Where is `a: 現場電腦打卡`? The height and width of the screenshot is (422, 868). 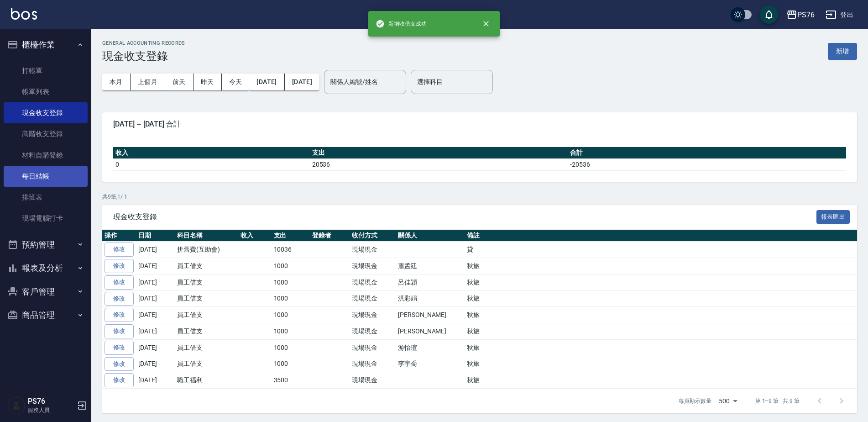 a: 現場電腦打卡 is located at coordinates (45, 218).